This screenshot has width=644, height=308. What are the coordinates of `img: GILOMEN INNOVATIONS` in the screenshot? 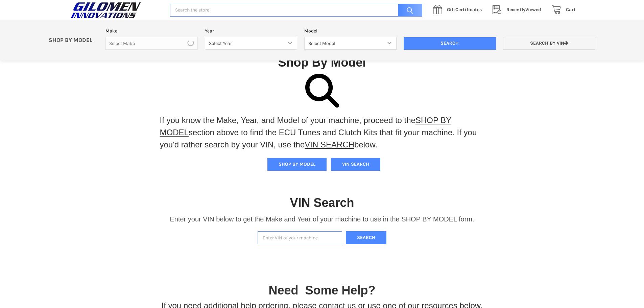 It's located at (106, 10).